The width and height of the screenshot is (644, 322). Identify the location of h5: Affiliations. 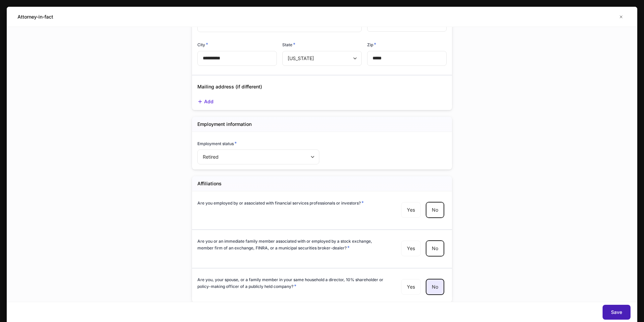
(209, 184).